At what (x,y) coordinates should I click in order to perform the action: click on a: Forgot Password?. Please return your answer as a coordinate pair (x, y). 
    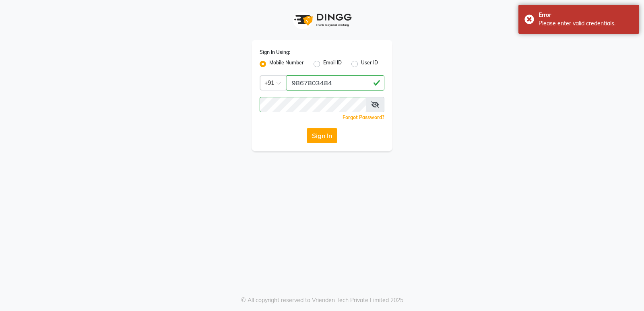
    Looking at the image, I should click on (363, 117).